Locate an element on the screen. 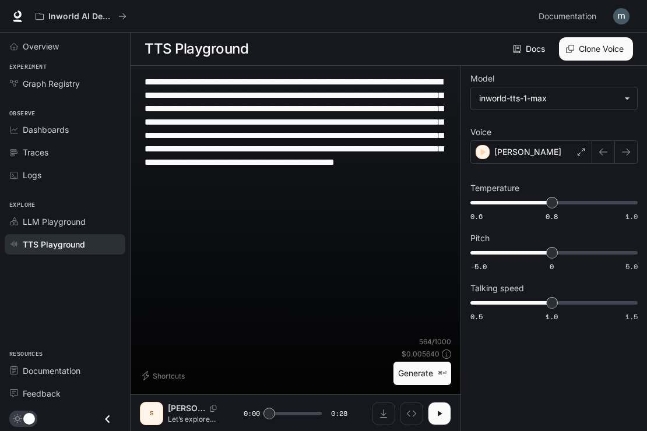 The height and width of the screenshot is (431, 647). span: Traces is located at coordinates (36, 152).